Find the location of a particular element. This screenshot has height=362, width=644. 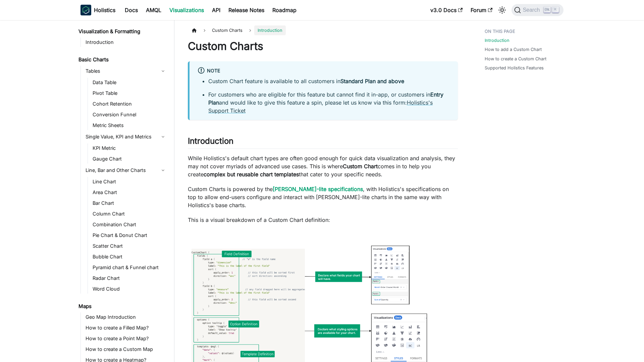

a: v3.0 Docs is located at coordinates (446, 10).